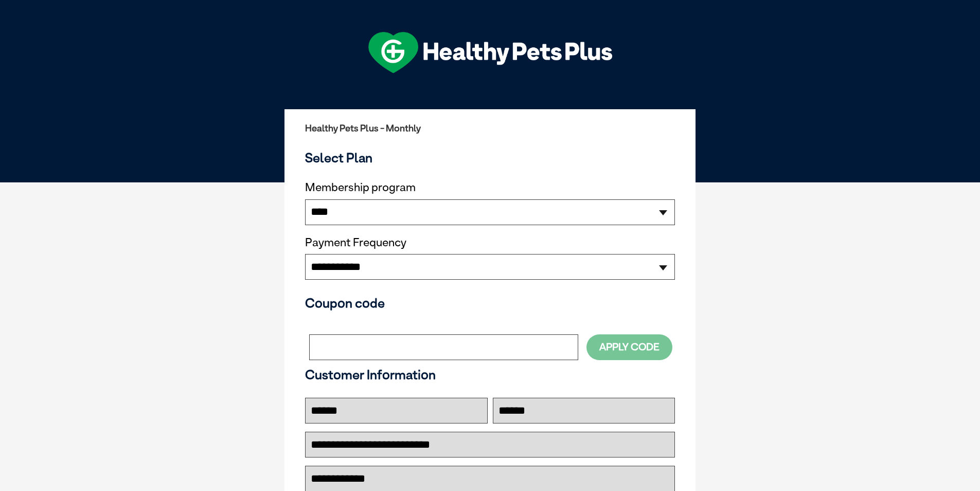 This screenshot has width=980, height=491. I want to click on h3: Customer Information, so click(490, 374).